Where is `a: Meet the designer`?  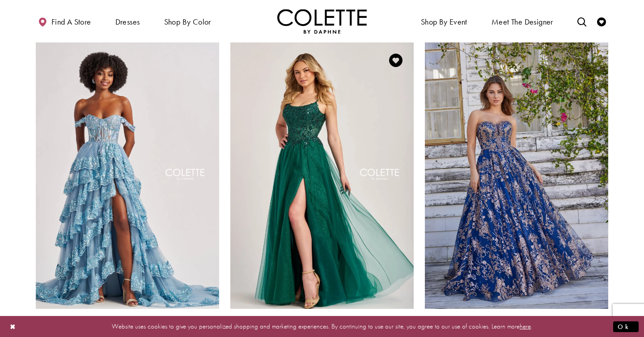 a: Meet the designer is located at coordinates (522, 21).